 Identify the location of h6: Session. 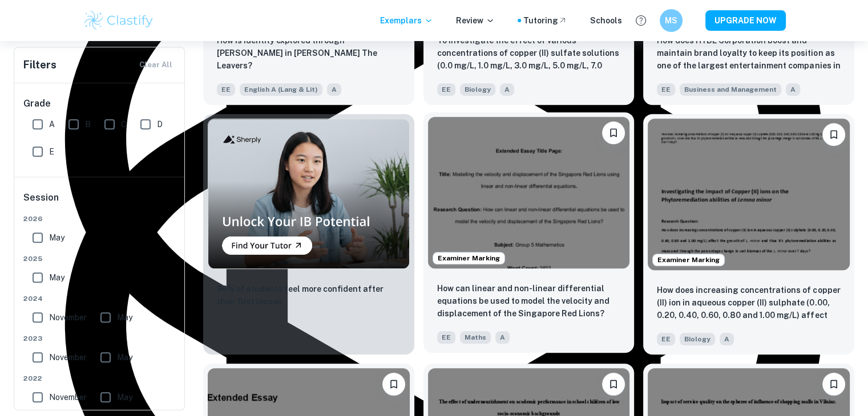
(100, 203).